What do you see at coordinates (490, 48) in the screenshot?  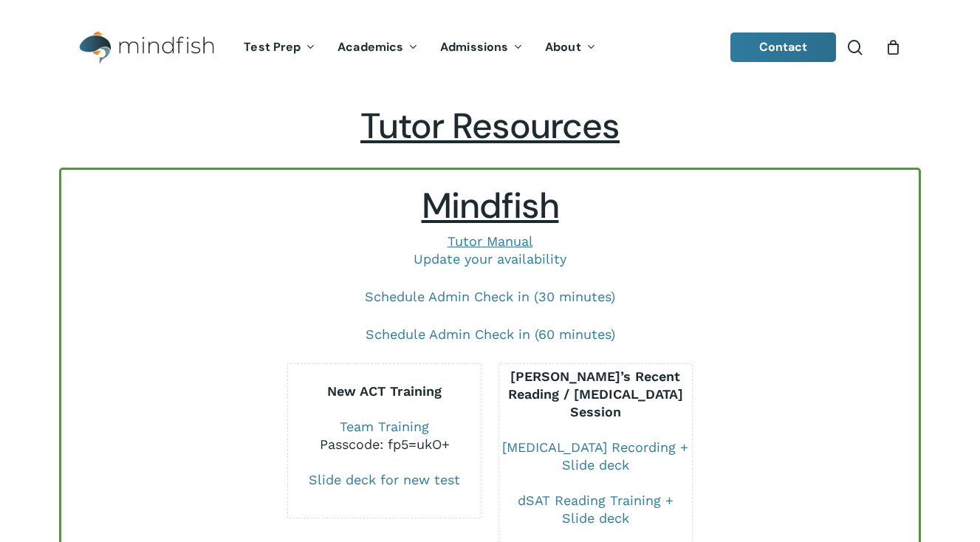 I see `header: Main Menu` at bounding box center [490, 48].